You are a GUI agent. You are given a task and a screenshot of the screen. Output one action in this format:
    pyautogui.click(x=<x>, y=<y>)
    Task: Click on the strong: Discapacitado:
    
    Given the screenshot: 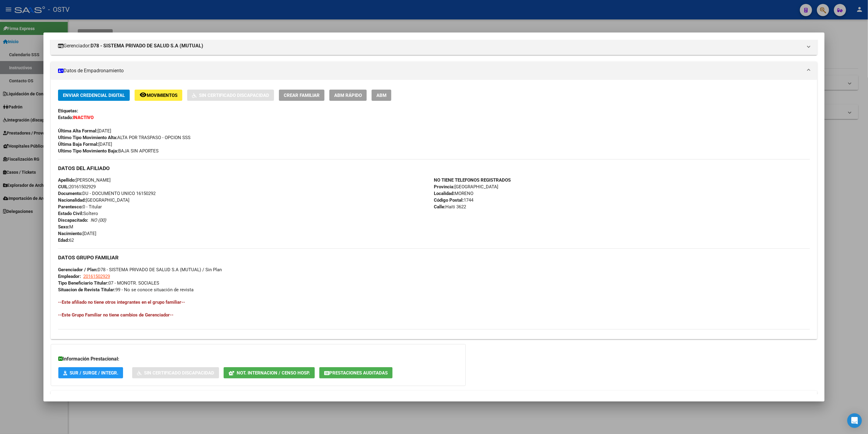 What is the action you would take?
    pyautogui.click(x=73, y=220)
    